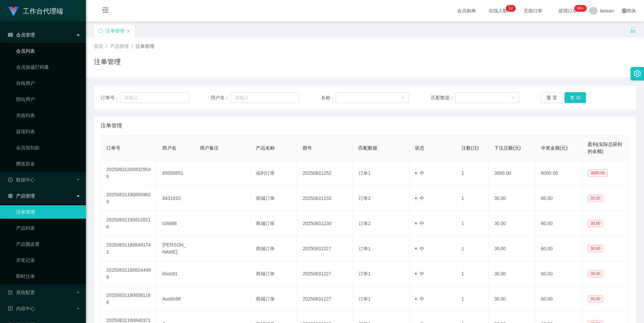 The width and height of the screenshot is (644, 323). What do you see at coordinates (559, 173) in the screenshot?
I see `td: 6000.00` at bounding box center [559, 173].